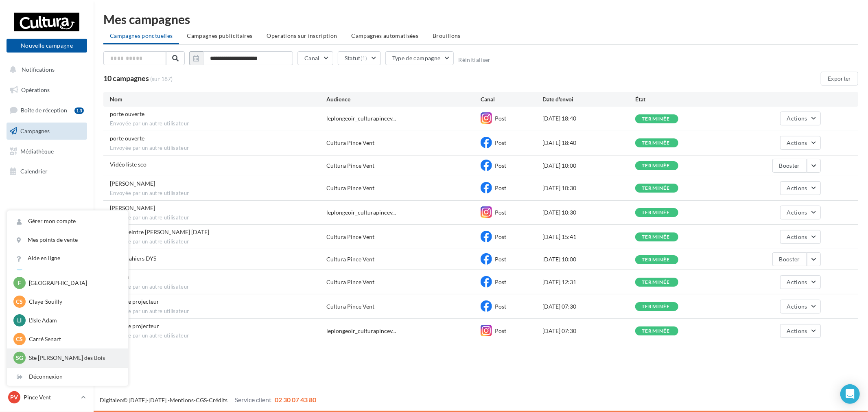  What do you see at coordinates (68, 377) in the screenshot?
I see `div: Déconnexion` at bounding box center [68, 377].